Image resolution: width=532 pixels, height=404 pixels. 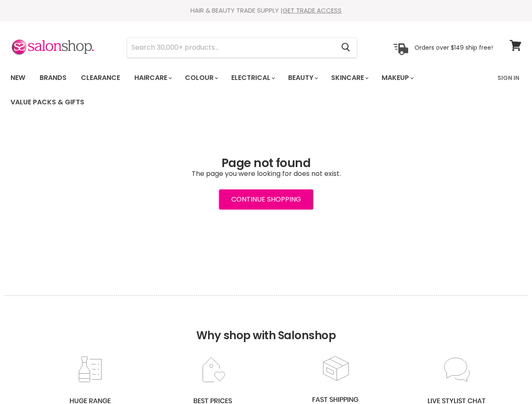 I want to click on h1: Page not found, so click(x=266, y=163).